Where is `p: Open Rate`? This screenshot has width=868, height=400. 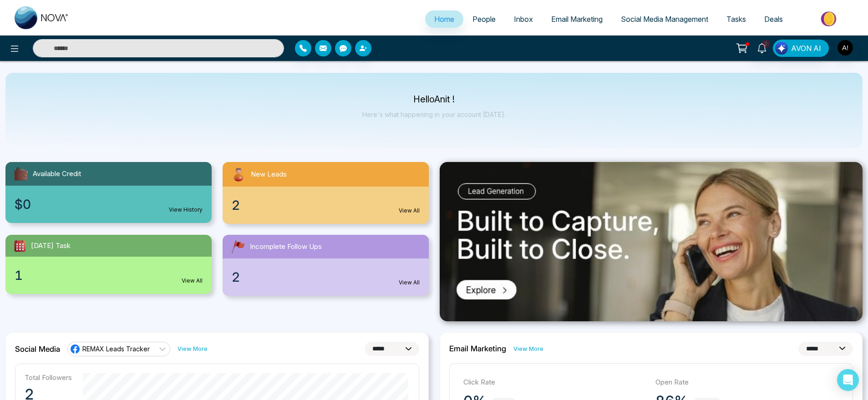
p: Open Rate is located at coordinates (747, 382).